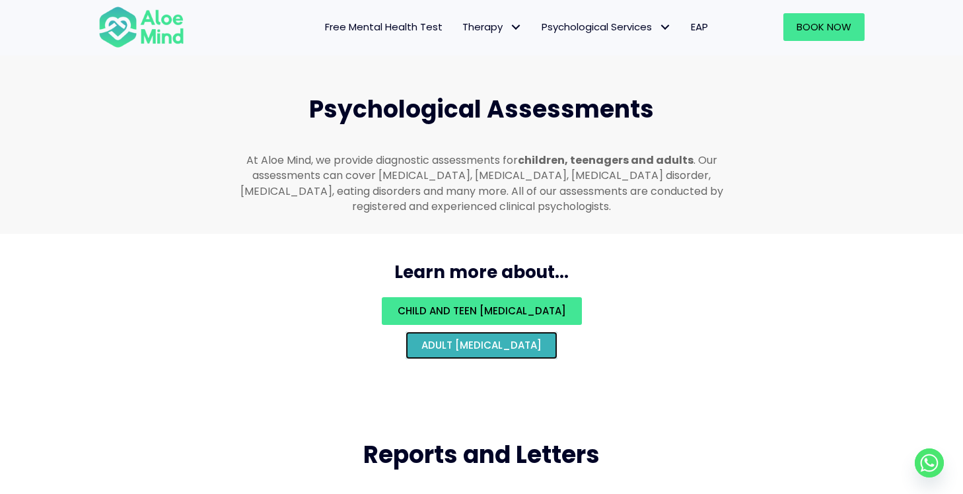 The height and width of the screenshot is (494, 963). Describe the element at coordinates (665, 27) in the screenshot. I see `span: Psychological Services: submenu` at that location.